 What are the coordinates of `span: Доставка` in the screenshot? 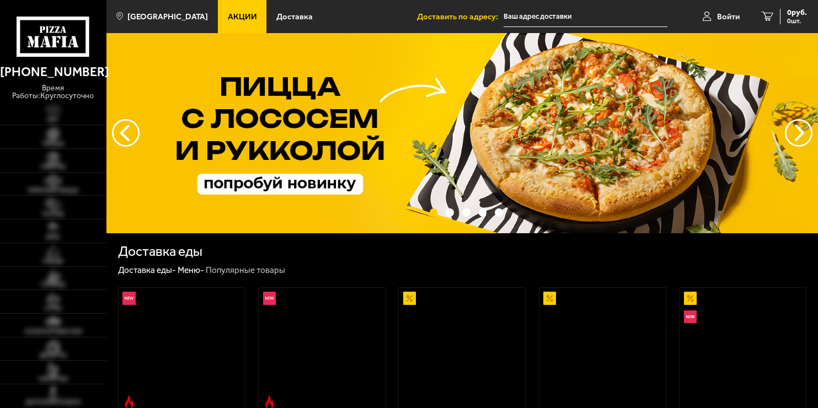 It's located at (294, 17).